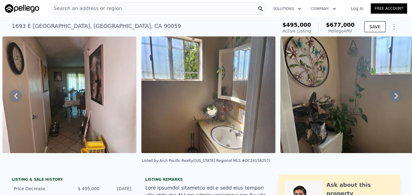 The height and width of the screenshot is (195, 412). What do you see at coordinates (73, 180) in the screenshot?
I see `div: LISTING & SALE HISTORY` at bounding box center [73, 180].